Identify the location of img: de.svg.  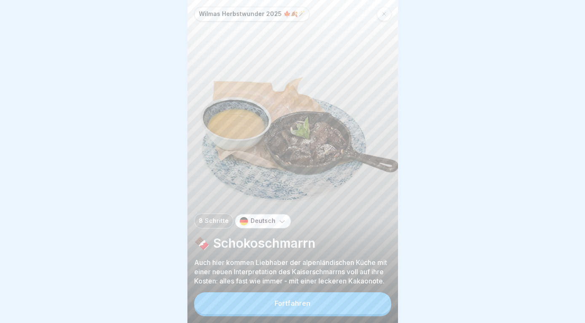
(244, 221).